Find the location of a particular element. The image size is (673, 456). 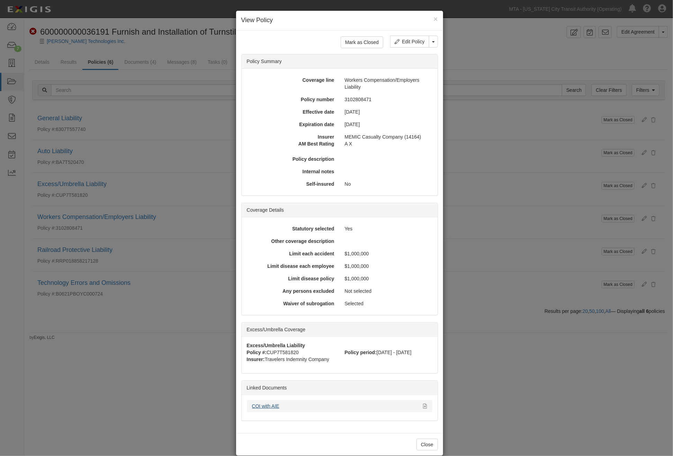

button: Close is located at coordinates (436, 19).